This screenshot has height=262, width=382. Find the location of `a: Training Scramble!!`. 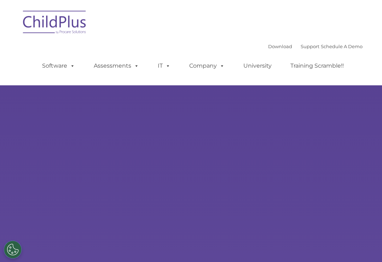

a: Training Scramble!! is located at coordinates (317, 66).